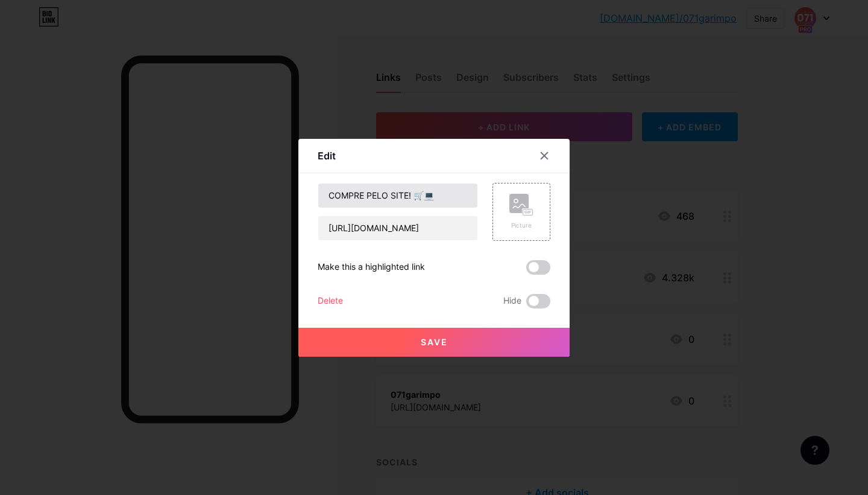 The height and width of the screenshot is (495, 868). What do you see at coordinates (398, 196) in the screenshot?
I see `input: Title` at bounding box center [398, 196].